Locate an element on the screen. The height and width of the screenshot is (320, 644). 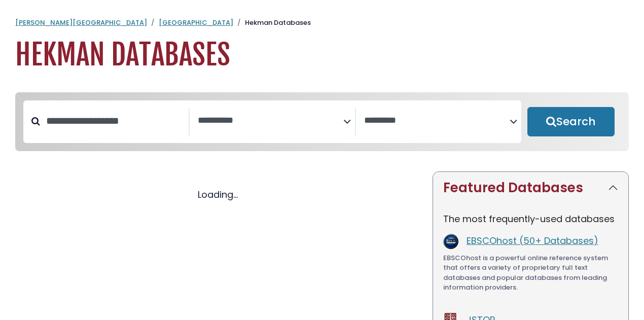
nav: breadcrumb is located at coordinates (322, 23).